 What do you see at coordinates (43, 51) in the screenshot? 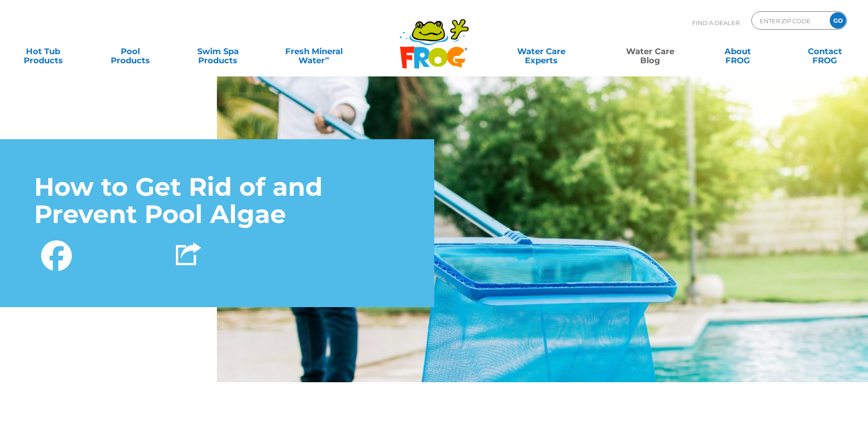
I see `a: Hot TubProducts` at bounding box center [43, 51].